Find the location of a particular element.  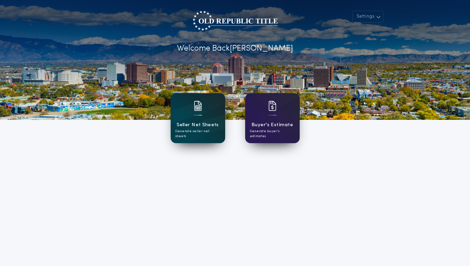

button: Settings is located at coordinates (368, 17).